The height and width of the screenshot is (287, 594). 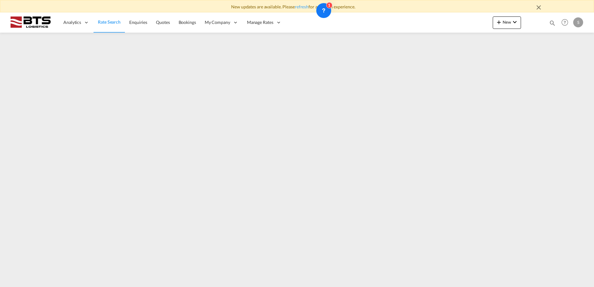 I want to click on div: icon-magnify, so click(x=552, y=24).